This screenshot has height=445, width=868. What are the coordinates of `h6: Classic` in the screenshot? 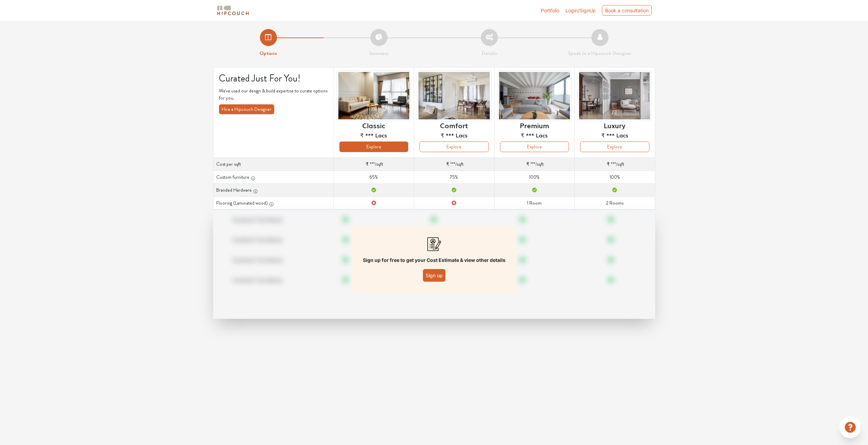 It's located at (374, 125).